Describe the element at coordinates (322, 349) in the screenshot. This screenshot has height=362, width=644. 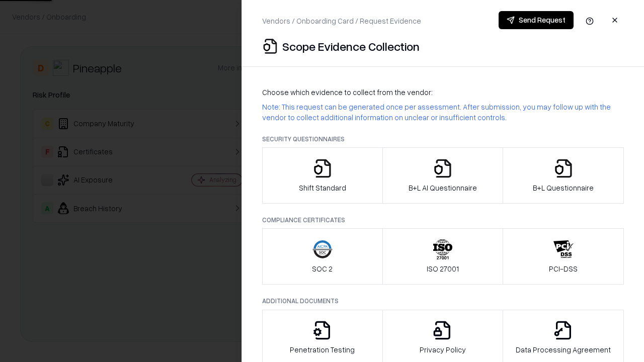
I see `p: Penetration Testing` at that location.